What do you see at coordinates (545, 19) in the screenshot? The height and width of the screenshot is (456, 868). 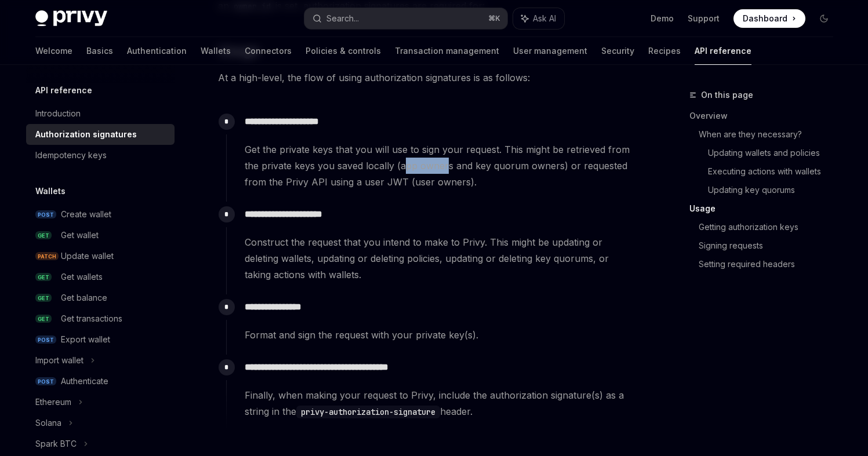 I see `span: Ask AI` at bounding box center [545, 19].